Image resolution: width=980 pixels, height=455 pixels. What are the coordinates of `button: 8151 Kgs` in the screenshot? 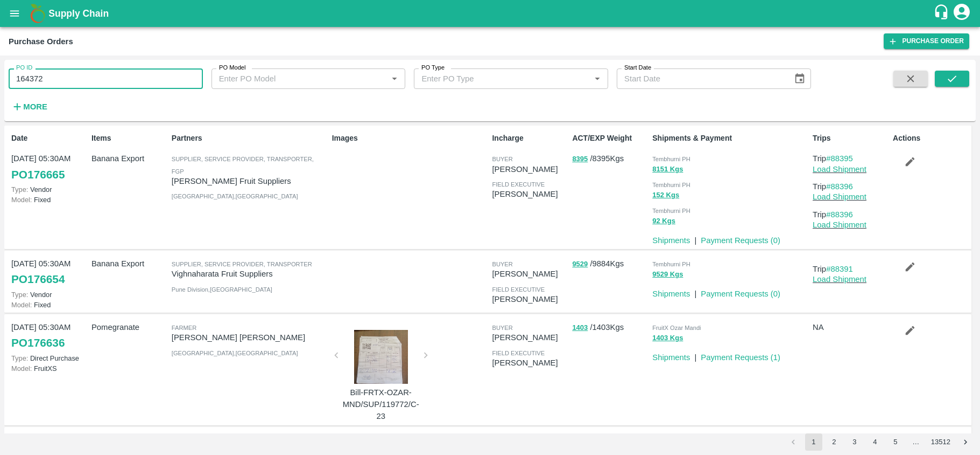 It's located at (667, 169).